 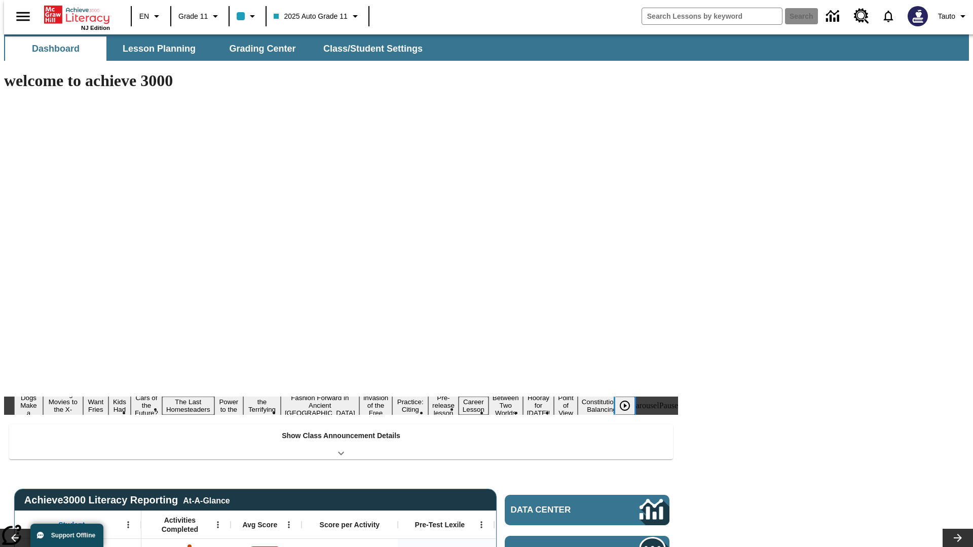 What do you see at coordinates (77, 15) in the screenshot?
I see `a: Home` at bounding box center [77, 15].